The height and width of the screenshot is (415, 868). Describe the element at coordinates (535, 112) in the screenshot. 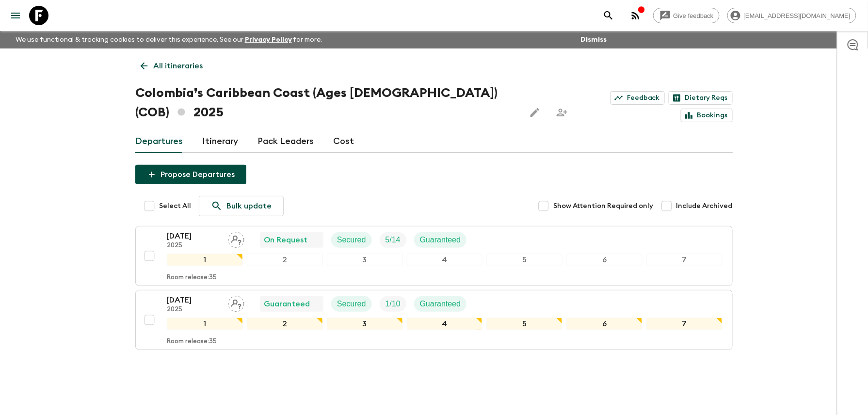

I see `button: Edit this itinerary` at that location.